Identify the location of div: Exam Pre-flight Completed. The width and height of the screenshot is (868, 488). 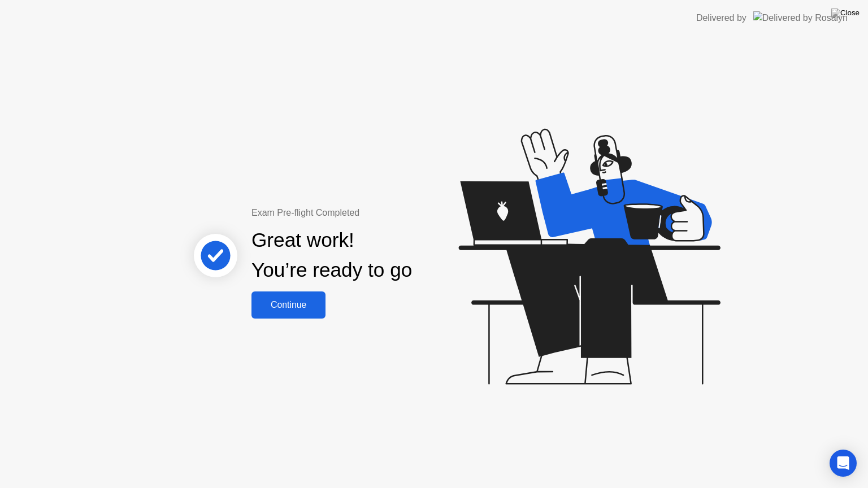
(368, 213).